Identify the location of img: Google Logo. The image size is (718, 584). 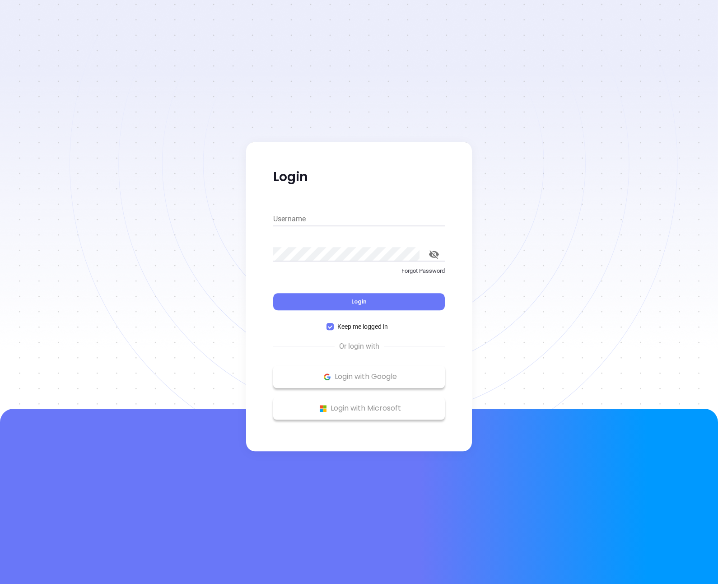
(327, 376).